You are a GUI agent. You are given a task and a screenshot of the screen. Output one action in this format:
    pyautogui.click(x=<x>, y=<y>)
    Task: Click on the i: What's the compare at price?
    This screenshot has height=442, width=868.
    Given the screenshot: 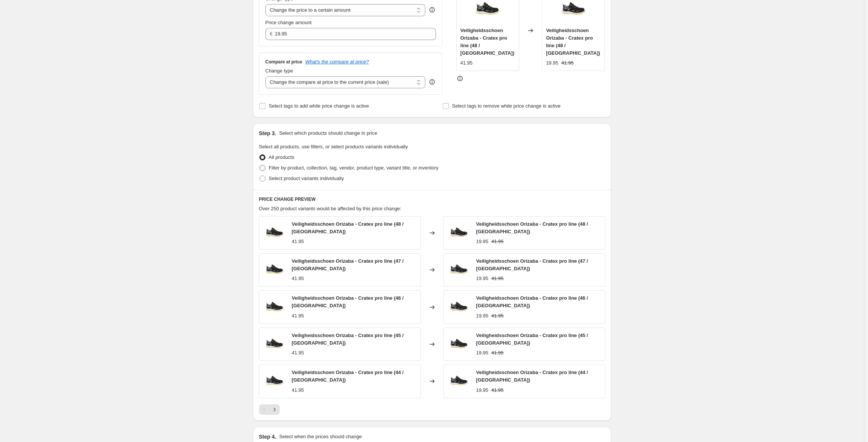 What is the action you would take?
    pyautogui.click(x=337, y=61)
    